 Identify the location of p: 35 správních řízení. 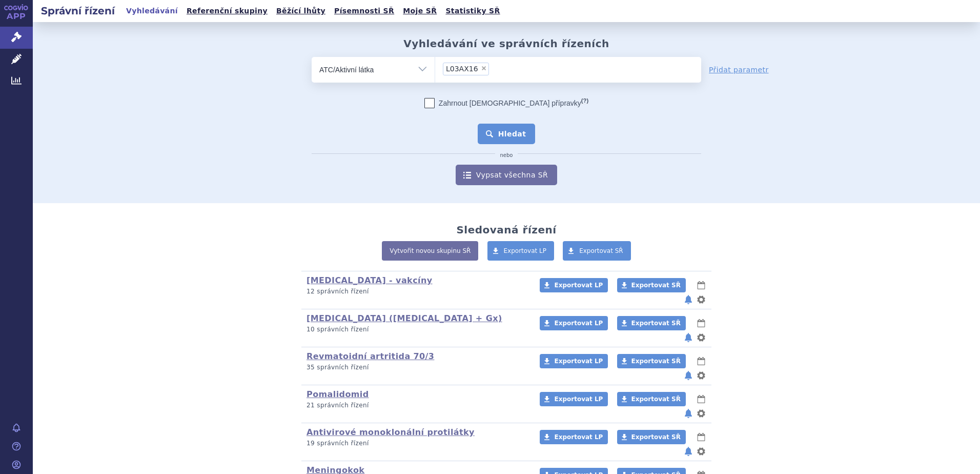
(416, 367).